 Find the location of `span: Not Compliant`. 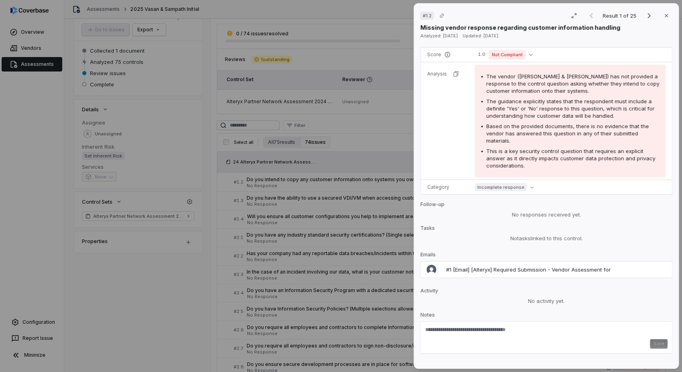

span: Not Compliant is located at coordinates (507, 55).